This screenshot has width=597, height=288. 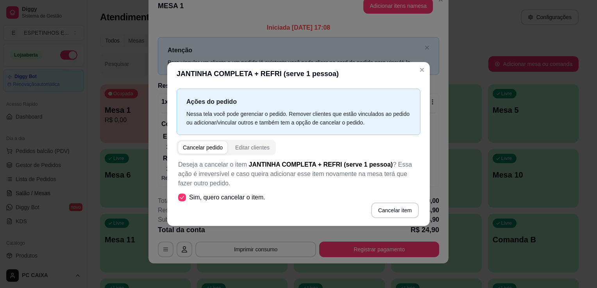 I want to click on button: Close, so click(x=422, y=70).